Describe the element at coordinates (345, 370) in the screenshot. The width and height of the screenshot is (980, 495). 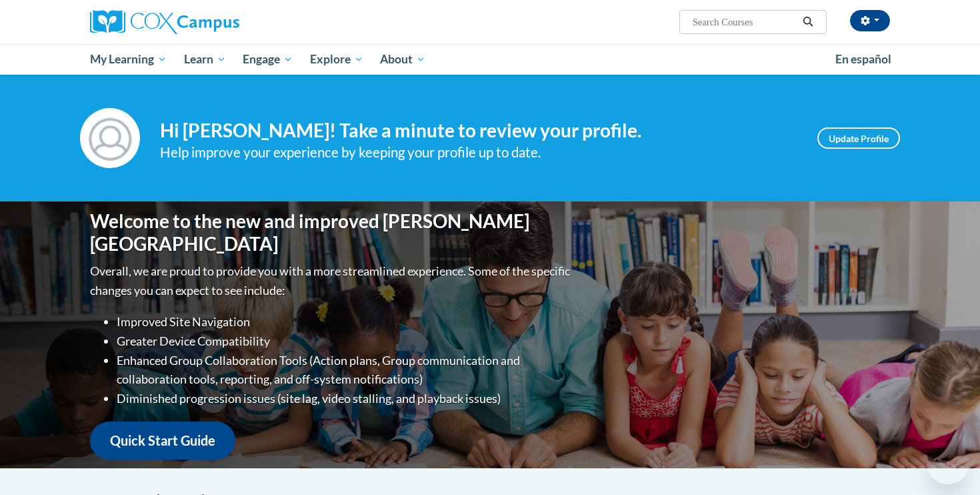
I see `li: Enhanced Group Collaboration Tools (Action plans, Group communication and collaboration tools, re...` at that location.